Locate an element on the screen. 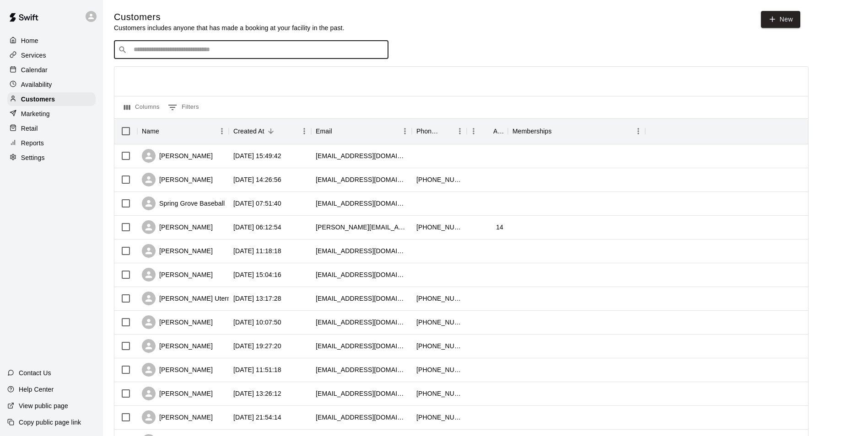 This screenshot has width=868, height=436. button: Show filters is located at coordinates (184, 107).